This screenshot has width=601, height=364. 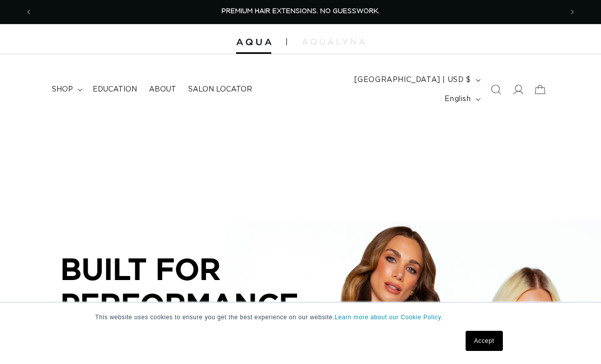 What do you see at coordinates (163, 89) in the screenshot?
I see `span: About` at bounding box center [163, 89].